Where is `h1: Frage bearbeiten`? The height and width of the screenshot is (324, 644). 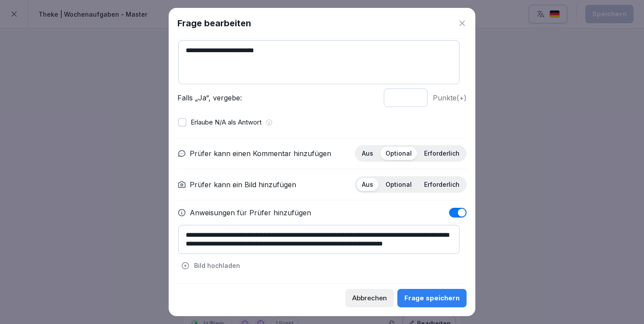 h1: Frage bearbeiten is located at coordinates (214, 23).